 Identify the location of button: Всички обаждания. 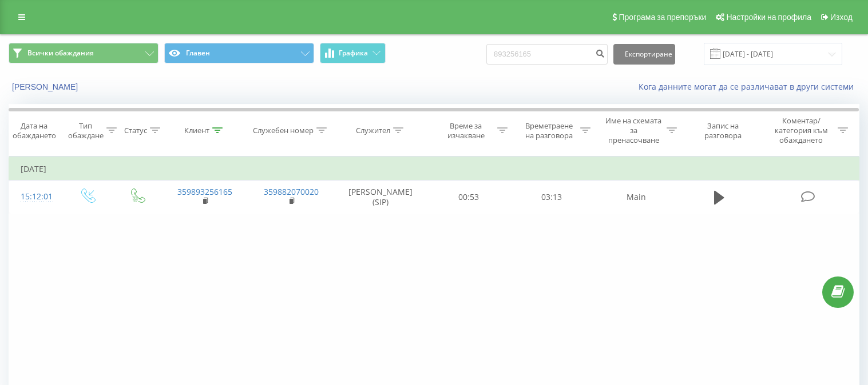
(83, 53).